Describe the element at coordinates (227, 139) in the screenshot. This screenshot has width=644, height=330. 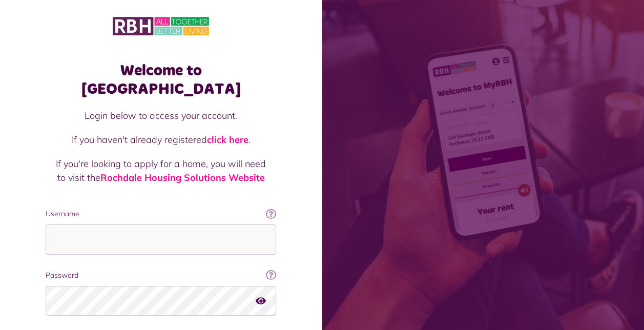
I see `a: click here` at that location.